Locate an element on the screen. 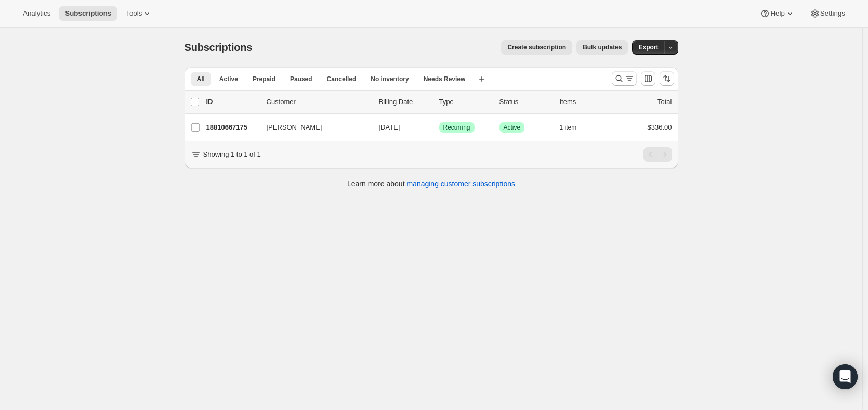 Image resolution: width=868 pixels, height=410 pixels. p: ID is located at coordinates (232, 102).